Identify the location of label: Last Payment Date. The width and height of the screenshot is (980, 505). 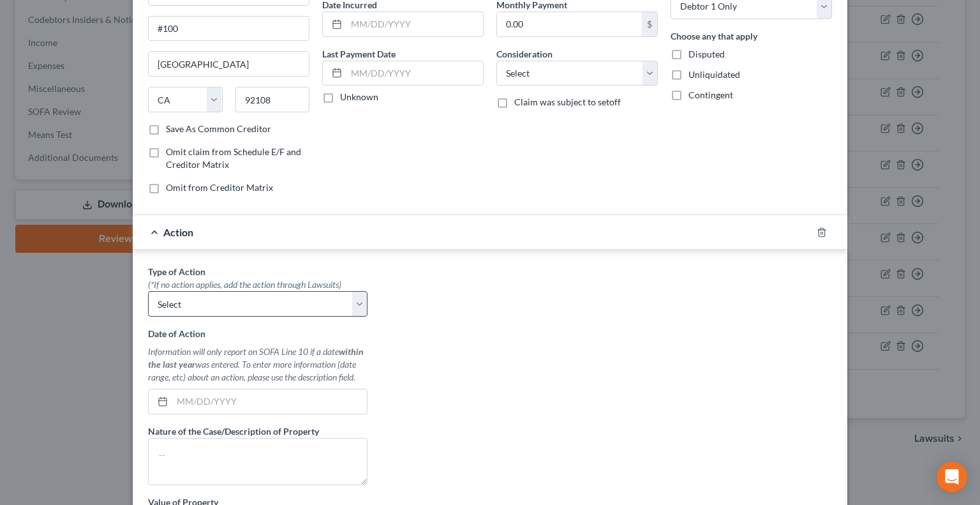
(359, 53).